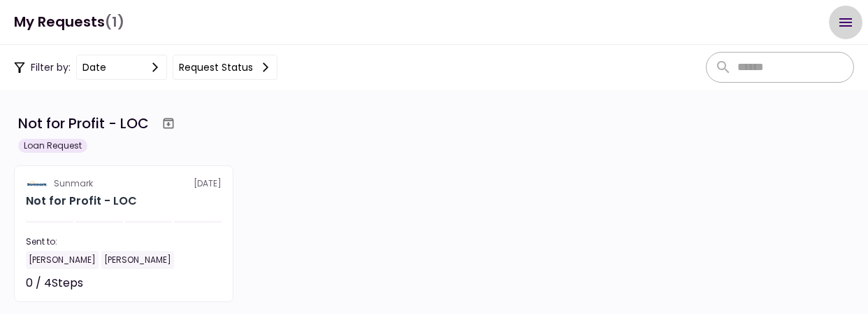 This screenshot has width=868, height=314. Describe the element at coordinates (54, 283) in the screenshot. I see `div: 0 / 4 Steps` at that location.